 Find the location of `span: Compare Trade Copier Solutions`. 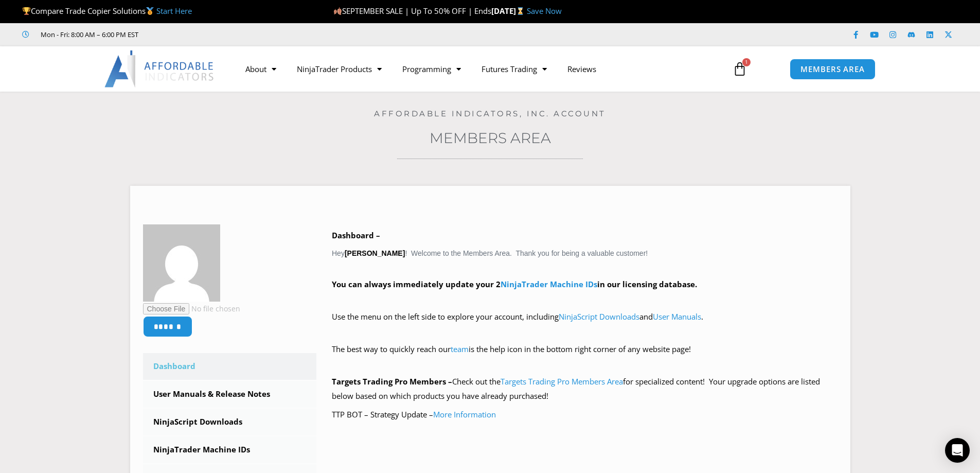

span: Compare Trade Copier Solutions is located at coordinates (107, 11).